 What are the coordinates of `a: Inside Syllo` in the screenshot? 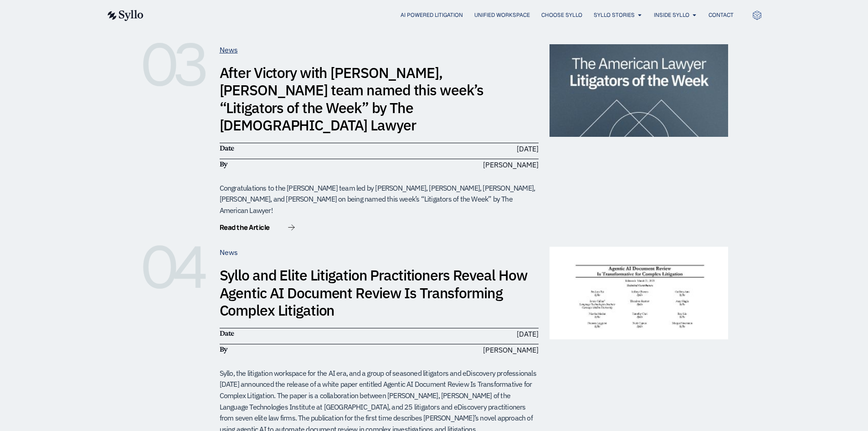 It's located at (671, 15).